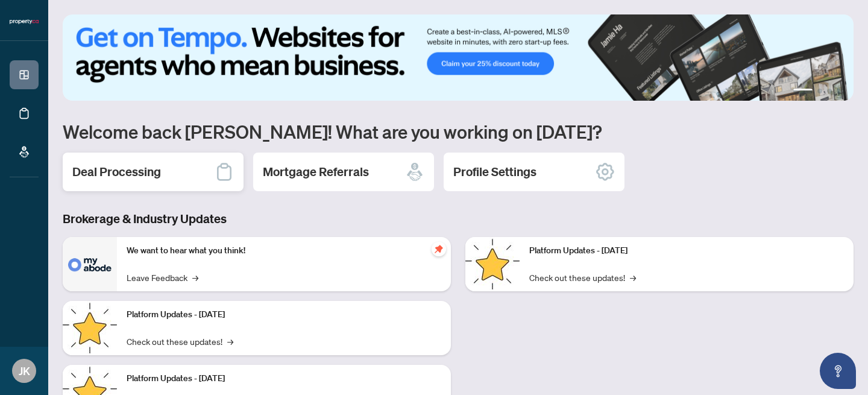 The width and height of the screenshot is (868, 395). Describe the element at coordinates (90, 264) in the screenshot. I see `img: We want to hear what you think!` at that location.